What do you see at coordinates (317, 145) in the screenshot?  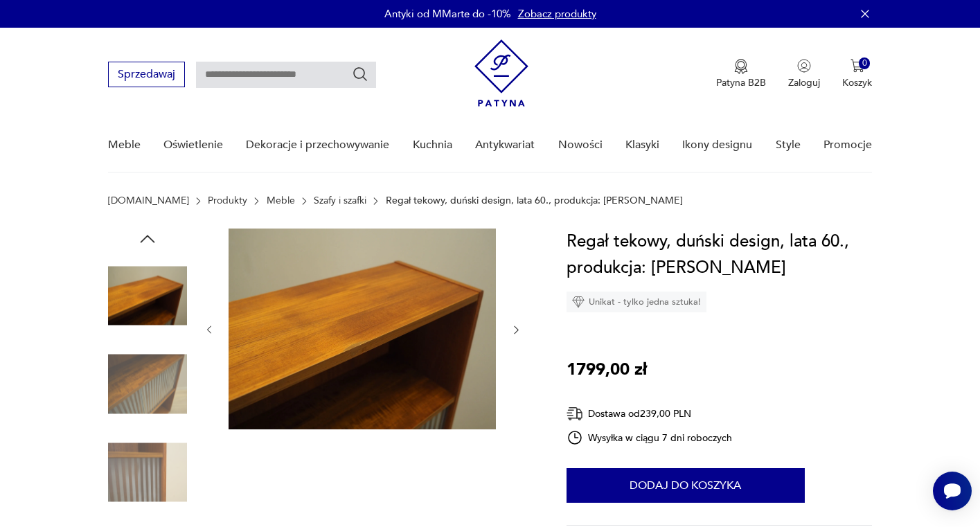 I see `a: Dekoracje i przechowywanie` at bounding box center [317, 145].